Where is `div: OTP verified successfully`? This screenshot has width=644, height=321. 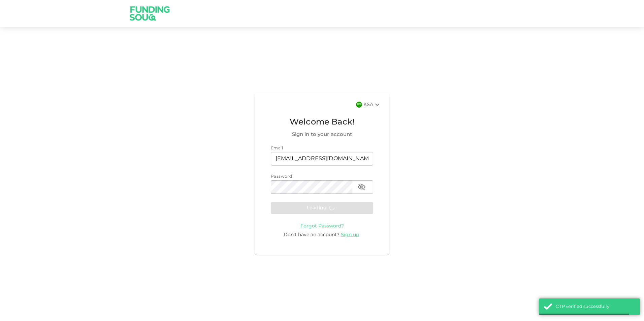 div: OTP verified successfully is located at coordinates (595, 307).